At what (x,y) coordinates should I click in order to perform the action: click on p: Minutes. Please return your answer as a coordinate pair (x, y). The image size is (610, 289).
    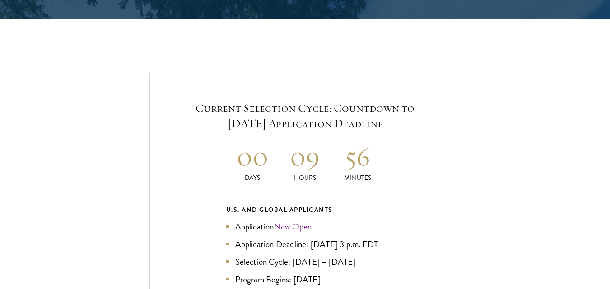
    Looking at the image, I should click on (357, 178).